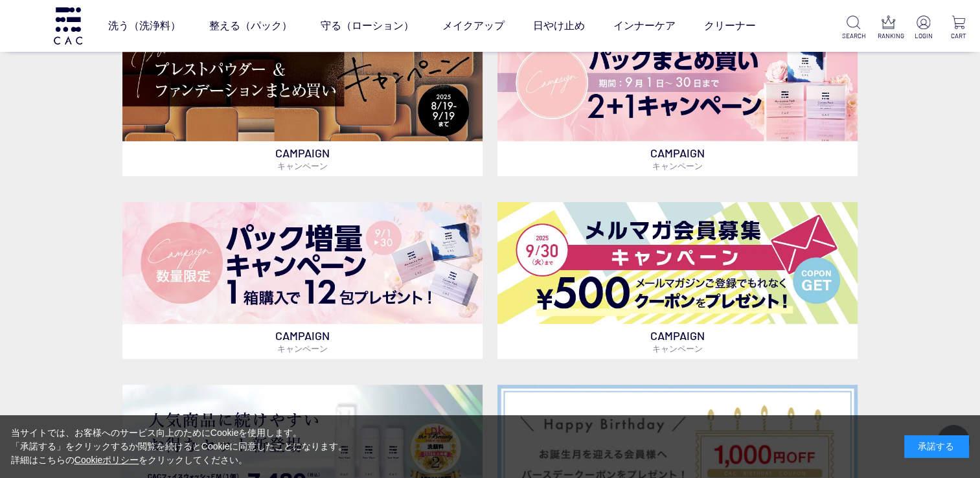  I want to click on div: 承諾する, so click(937, 447).